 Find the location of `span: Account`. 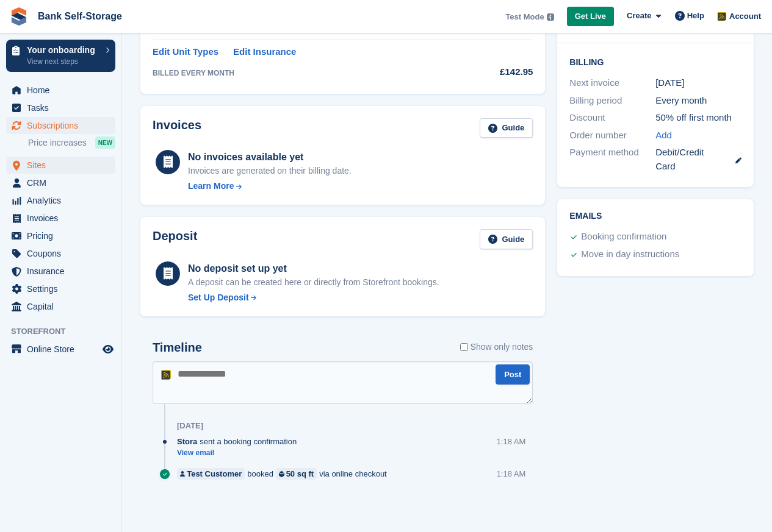

span: Account is located at coordinates (745, 17).